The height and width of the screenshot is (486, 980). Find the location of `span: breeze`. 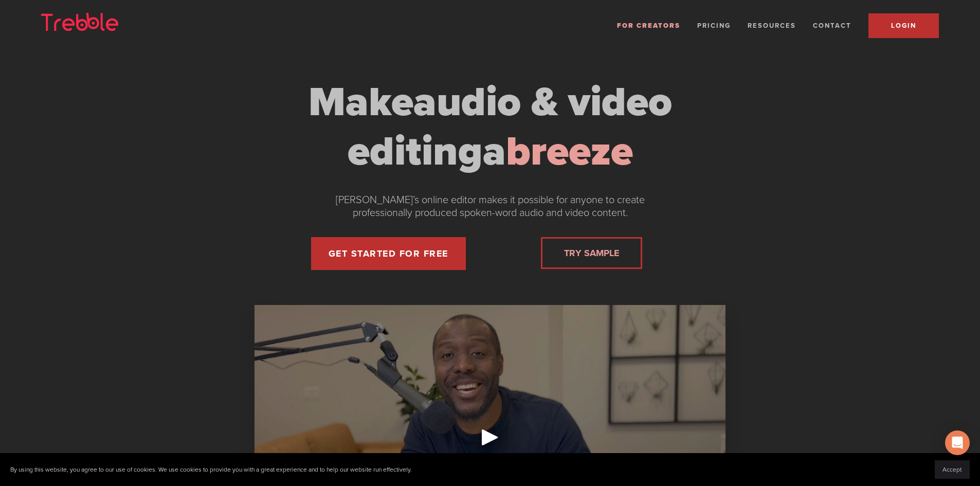

span: breeze is located at coordinates (569, 152).